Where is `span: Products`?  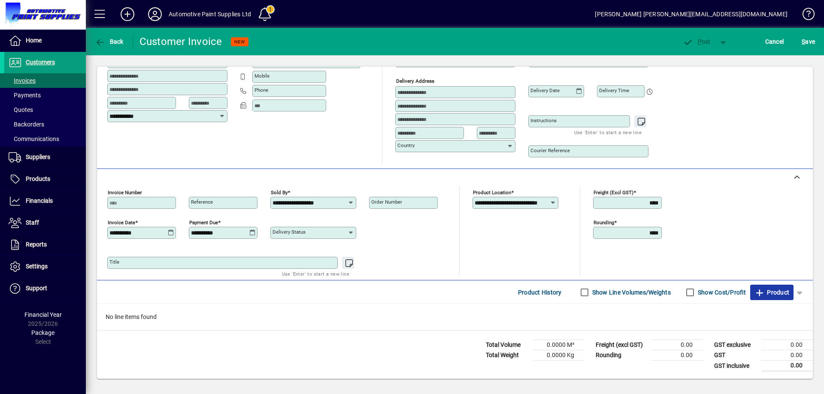 span: Products is located at coordinates (38, 179).